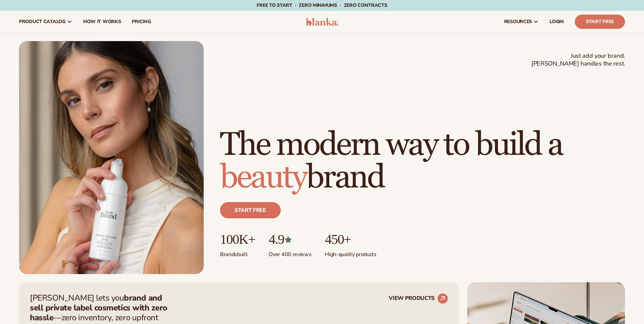  What do you see at coordinates (141, 22) in the screenshot?
I see `a: pricing` at bounding box center [141, 22].